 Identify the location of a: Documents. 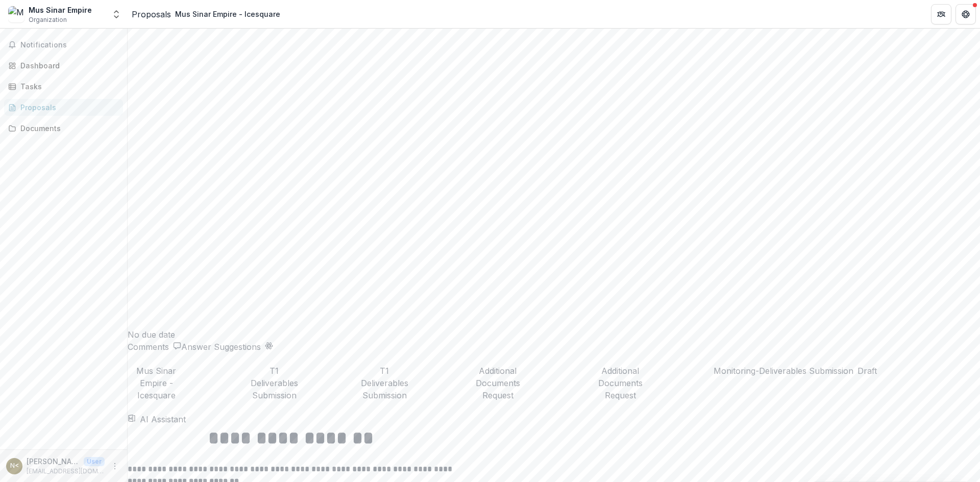
(63, 128).